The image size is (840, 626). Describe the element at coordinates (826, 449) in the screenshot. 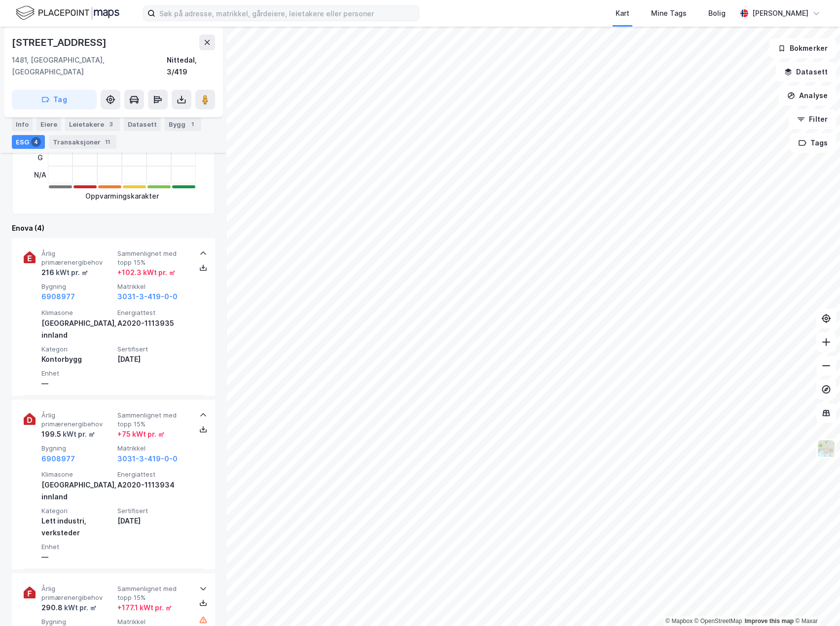

I see `img: Z` at that location.